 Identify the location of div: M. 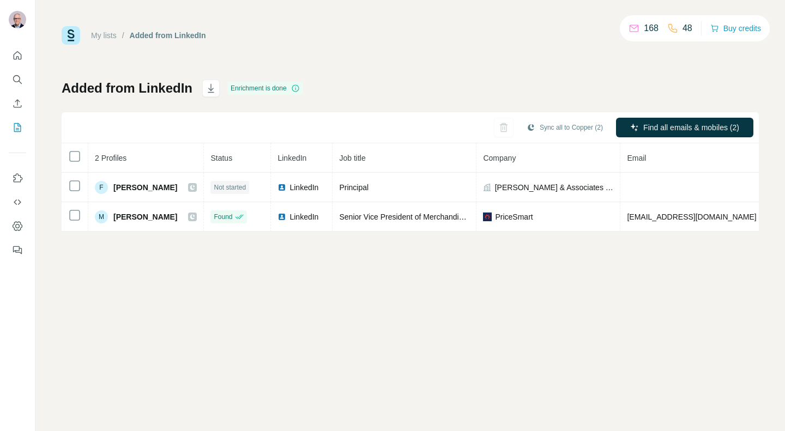
(101, 217).